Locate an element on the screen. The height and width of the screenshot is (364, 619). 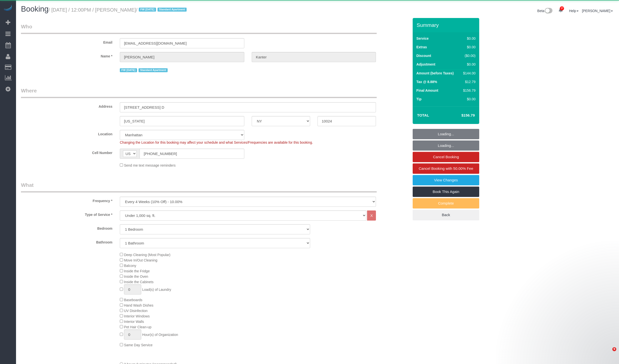
img: Automaid Logo is located at coordinates (8, 8).